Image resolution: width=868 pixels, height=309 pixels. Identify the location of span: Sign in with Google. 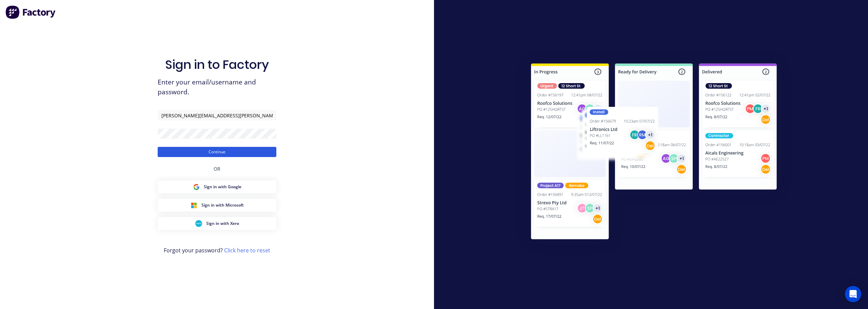
(222, 187).